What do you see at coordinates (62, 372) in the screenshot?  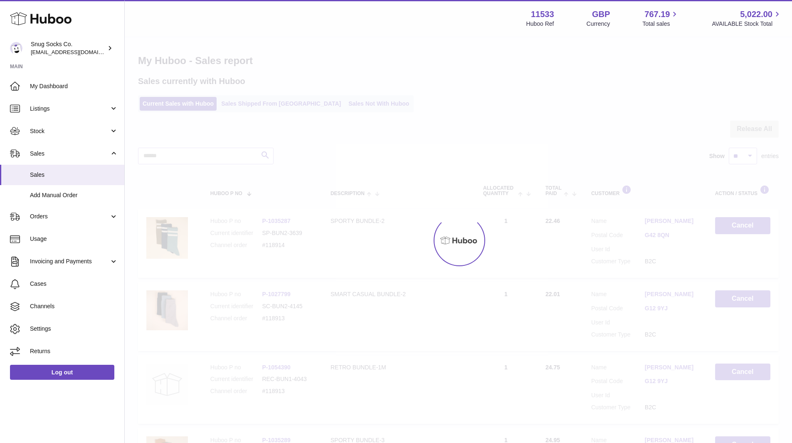 I see `a: Log out` at bounding box center [62, 372].